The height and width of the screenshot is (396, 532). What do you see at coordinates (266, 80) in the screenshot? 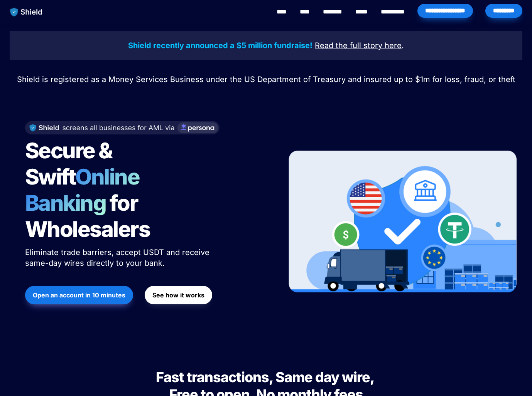
I see `span: Shield is registered as a Money Services Business under the US Department of Treasury and insured...` at bounding box center [266, 80].